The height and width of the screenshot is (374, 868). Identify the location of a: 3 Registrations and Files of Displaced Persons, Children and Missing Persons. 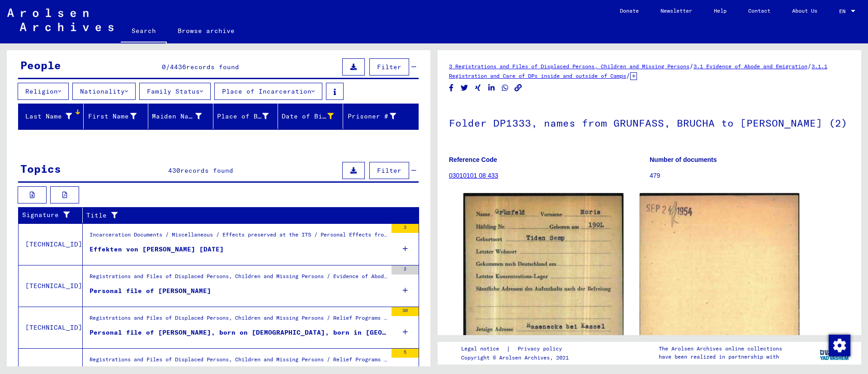
(569, 66).